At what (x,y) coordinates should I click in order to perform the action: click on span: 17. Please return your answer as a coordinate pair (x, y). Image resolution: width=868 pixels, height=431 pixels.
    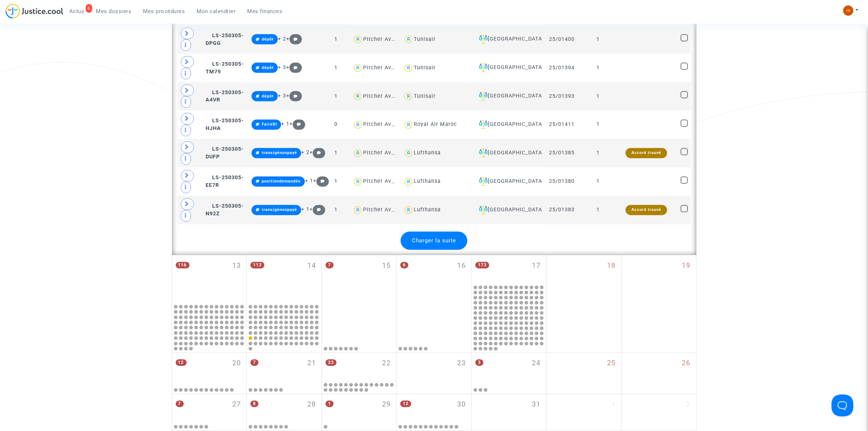
    Looking at the image, I should click on (536, 266).